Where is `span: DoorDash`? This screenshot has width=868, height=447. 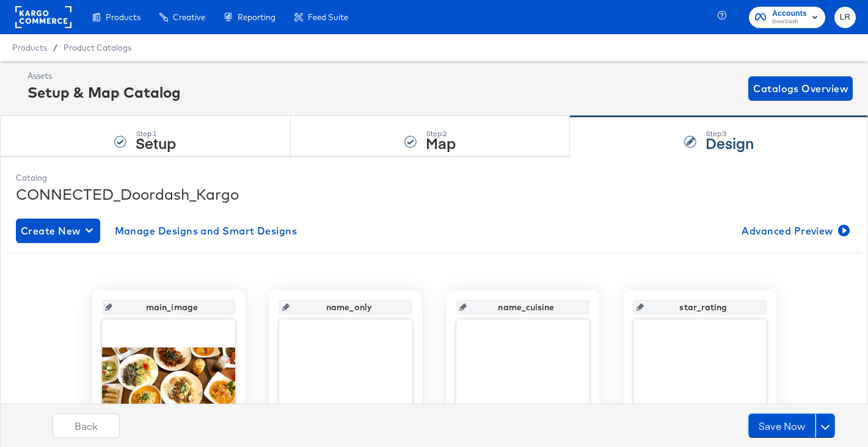
span: DoorDash is located at coordinates (789, 22).